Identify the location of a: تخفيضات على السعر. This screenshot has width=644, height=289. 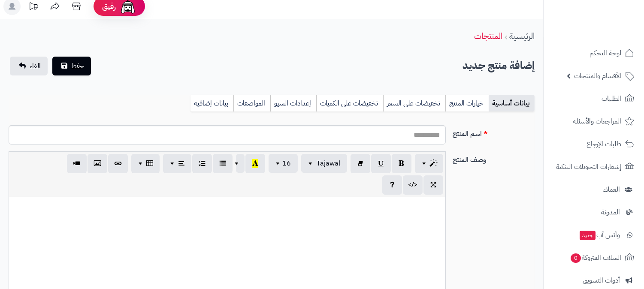
(414, 103).